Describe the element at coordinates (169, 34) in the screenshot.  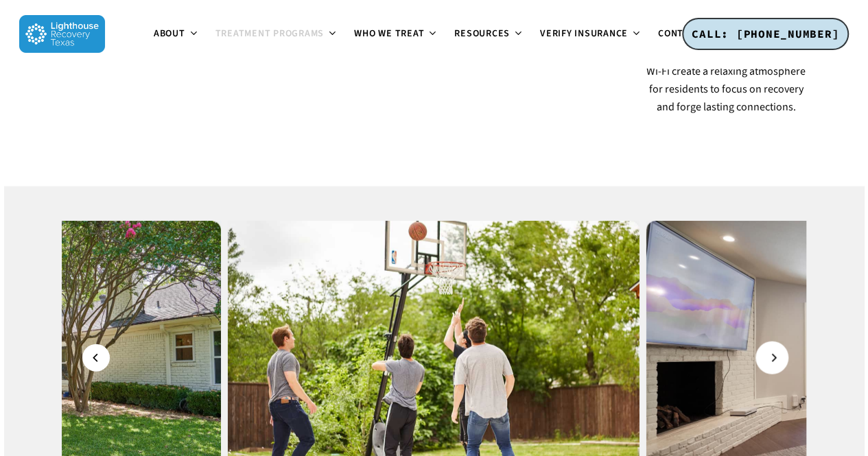
I see `span: About` at that location.